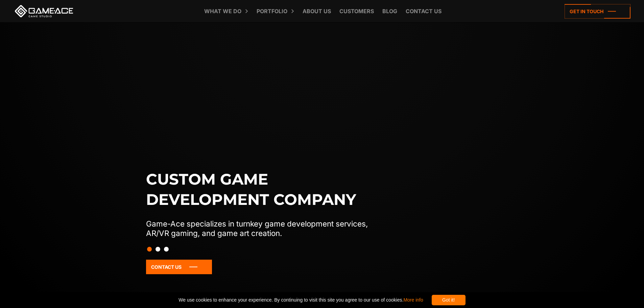 Image resolution: width=644 pixels, height=308 pixels. I want to click on h1: Custom game development company, so click(264, 189).